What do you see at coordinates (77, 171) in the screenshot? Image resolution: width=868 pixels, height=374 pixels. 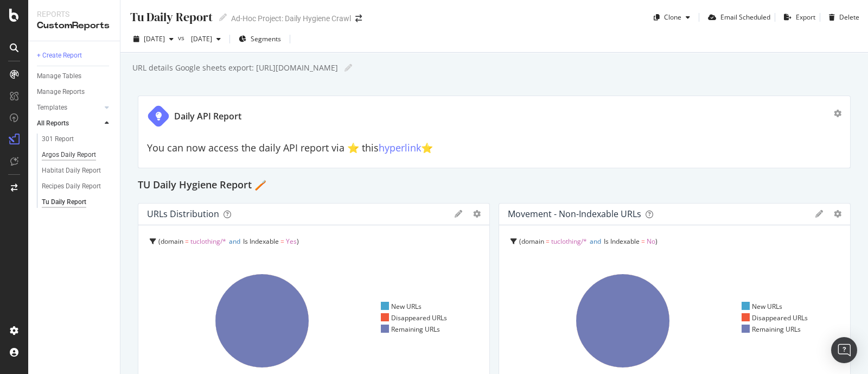 I see `a: Habitat Daily Report` at bounding box center [77, 171].